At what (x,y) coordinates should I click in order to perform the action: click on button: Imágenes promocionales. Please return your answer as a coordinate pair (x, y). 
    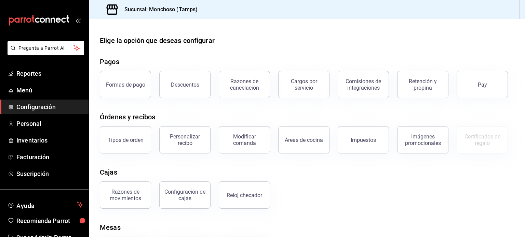
    Looking at the image, I should click on (422, 140).